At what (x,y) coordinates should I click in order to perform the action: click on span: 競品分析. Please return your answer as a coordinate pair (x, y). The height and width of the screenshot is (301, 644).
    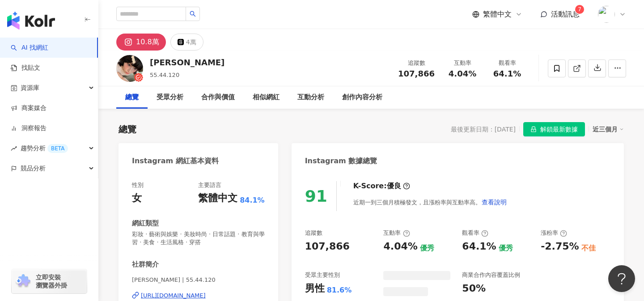
    Looking at the image, I should click on (33, 168).